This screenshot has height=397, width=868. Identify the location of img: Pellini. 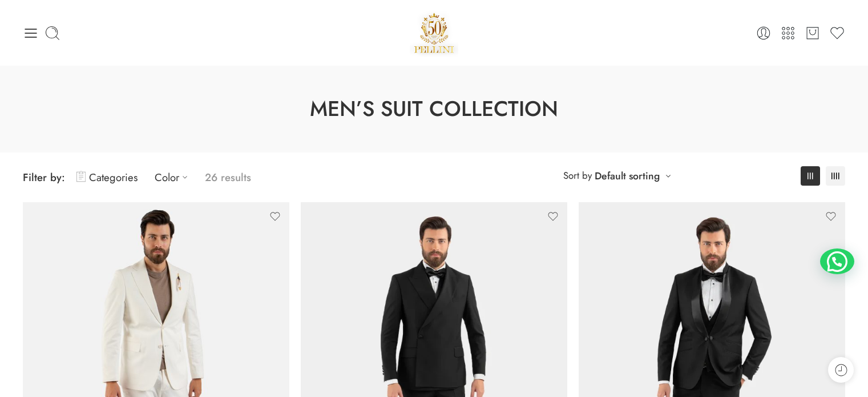
(435, 32).